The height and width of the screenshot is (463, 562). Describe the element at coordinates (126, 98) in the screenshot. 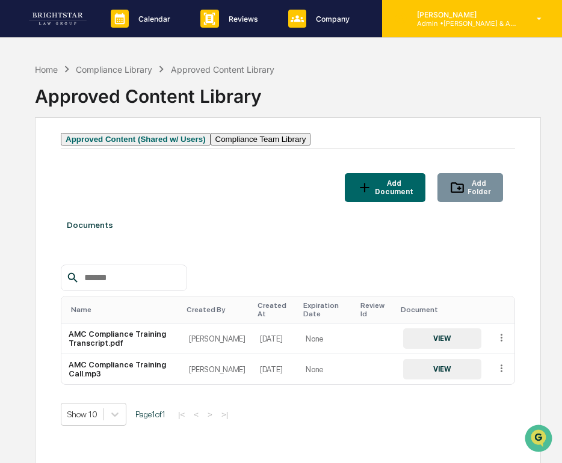

I see `div: Start new chat` at that location.